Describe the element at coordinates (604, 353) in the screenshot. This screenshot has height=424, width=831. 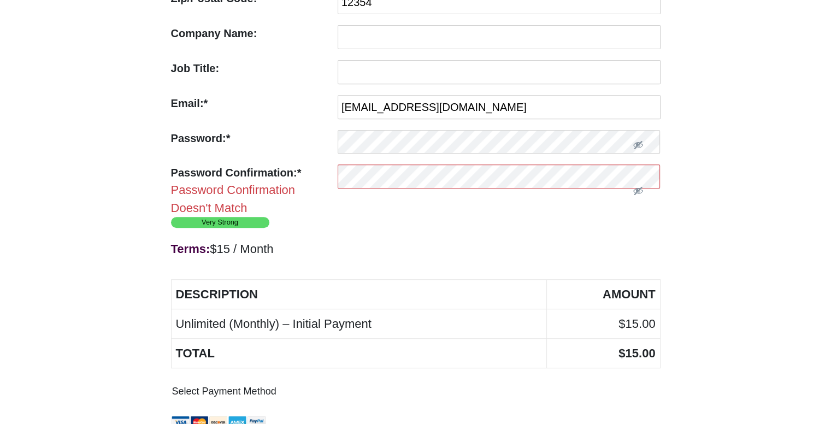
I see `th: $15.00` at that location.